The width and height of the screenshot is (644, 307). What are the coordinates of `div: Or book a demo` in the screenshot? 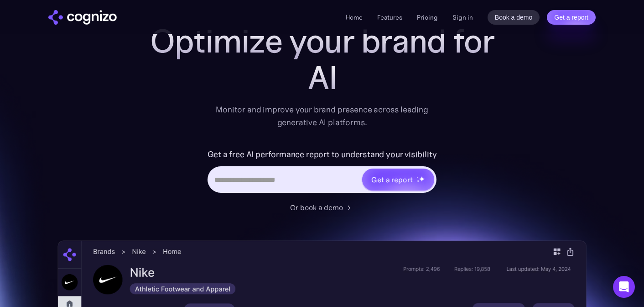 It's located at (316, 208).